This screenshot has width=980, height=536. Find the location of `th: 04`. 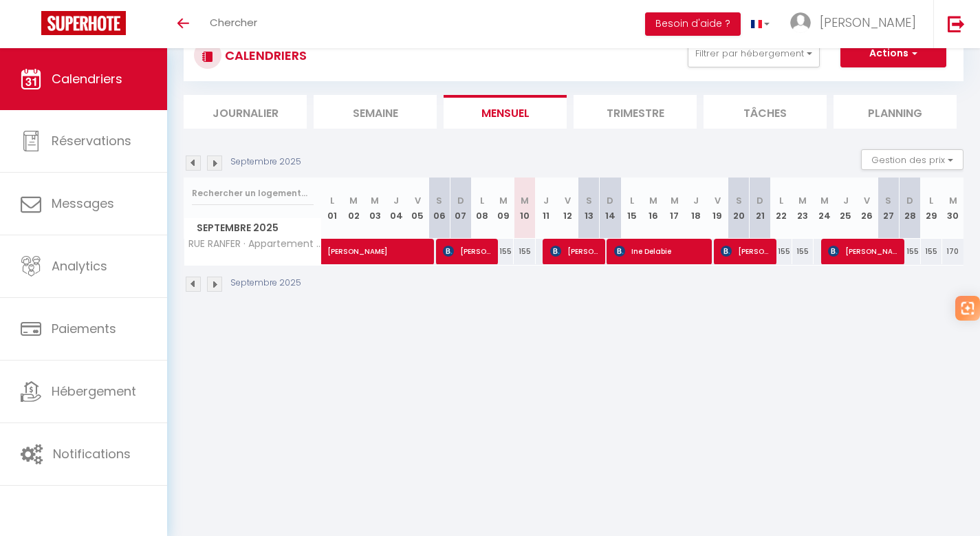

th: 04 is located at coordinates (397, 208).